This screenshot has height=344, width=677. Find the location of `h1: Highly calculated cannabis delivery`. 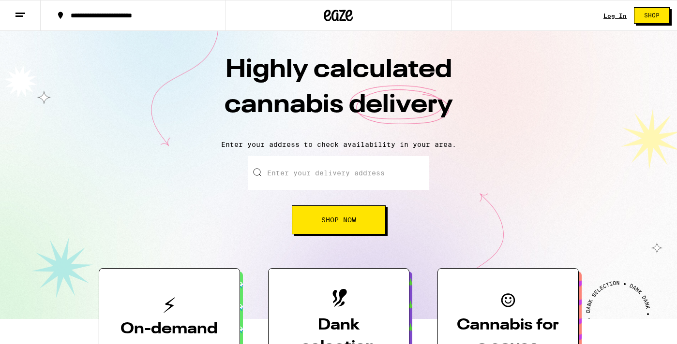

h1: Highly calculated cannabis delivery is located at coordinates (339, 93).